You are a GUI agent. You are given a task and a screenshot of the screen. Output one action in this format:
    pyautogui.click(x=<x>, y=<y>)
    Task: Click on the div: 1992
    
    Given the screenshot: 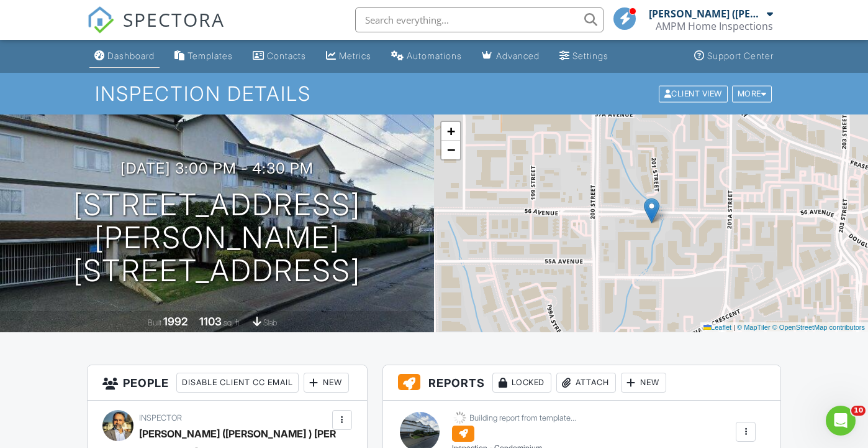 What is the action you would take?
    pyautogui.click(x=176, y=321)
    